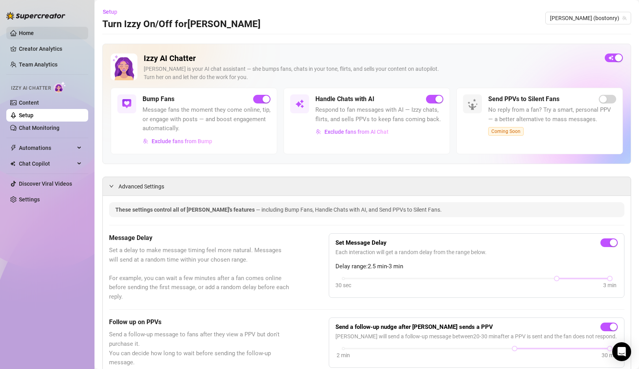 This screenshot has width=639, height=369. I want to click on a: Chat Monitoring, so click(39, 128).